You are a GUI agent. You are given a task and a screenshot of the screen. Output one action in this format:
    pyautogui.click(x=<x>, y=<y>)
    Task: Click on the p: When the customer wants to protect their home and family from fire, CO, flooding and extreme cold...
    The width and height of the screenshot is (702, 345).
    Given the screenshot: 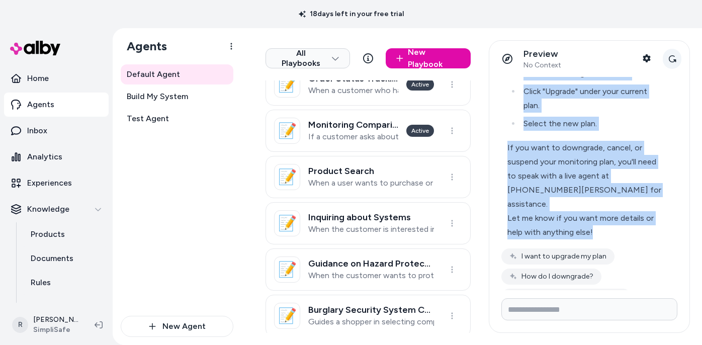 What is the action you would take?
    pyautogui.click(x=371, y=275)
    